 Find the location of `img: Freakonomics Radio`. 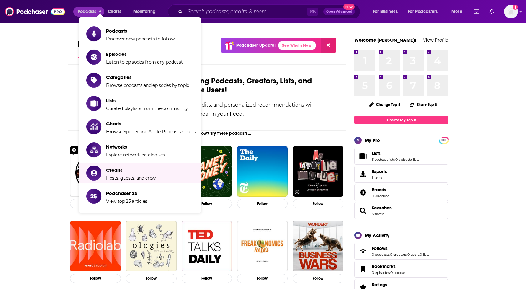

img: Freakonomics Radio is located at coordinates (262, 246).